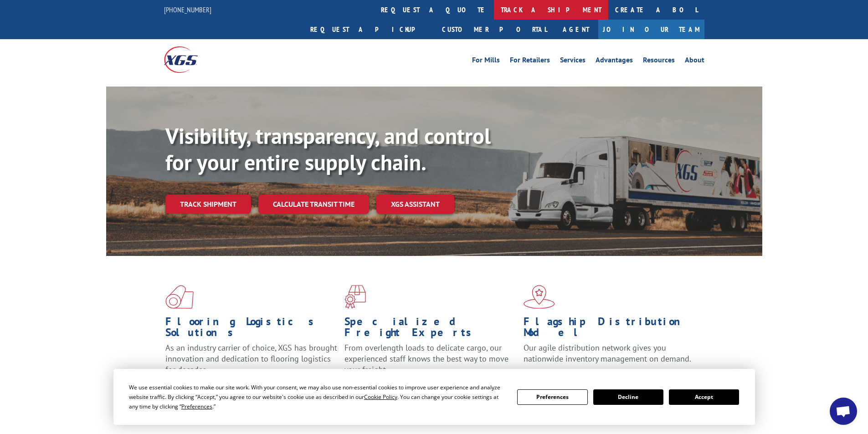 This screenshot has height=434, width=868. Describe the element at coordinates (415, 204) in the screenshot. I see `a: XGS ASSISTANT` at that location.